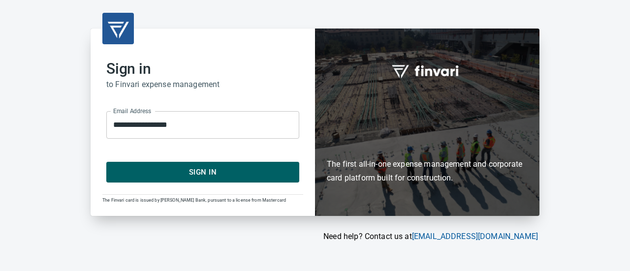  What do you see at coordinates (118, 29) in the screenshot?
I see `img: transparent_logo.png` at bounding box center [118, 29].